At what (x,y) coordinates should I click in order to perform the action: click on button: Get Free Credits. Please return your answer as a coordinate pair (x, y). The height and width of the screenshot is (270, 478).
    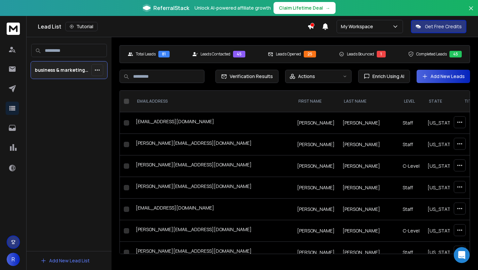
    Looking at the image, I should click on (438, 27).